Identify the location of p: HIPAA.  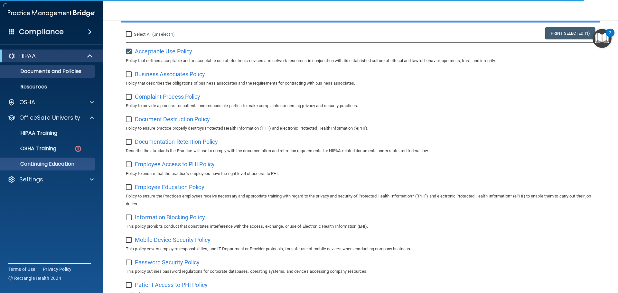
(27, 56).